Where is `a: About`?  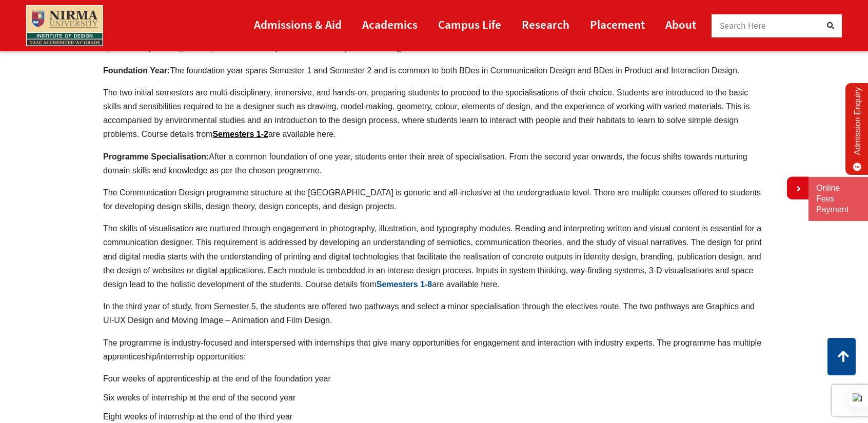
a: About is located at coordinates (681, 24).